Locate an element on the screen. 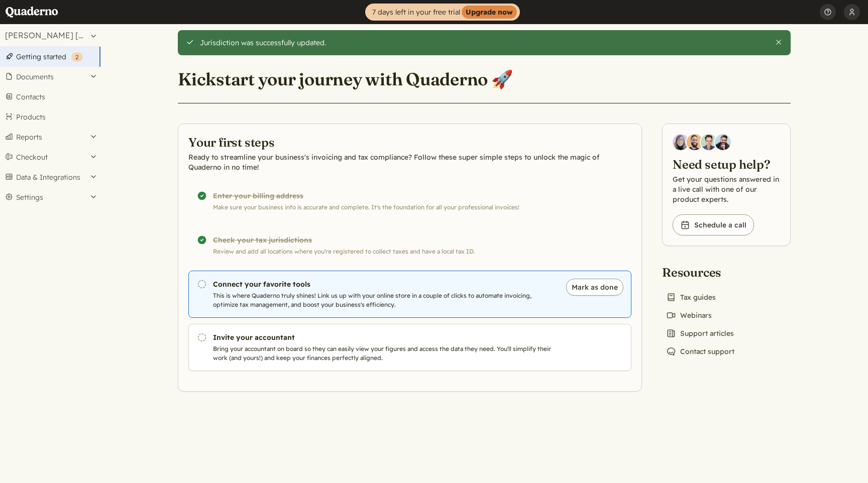 This screenshot has width=868, height=483. img: Diana Carrasco, Account Executive at Quaderno is located at coordinates (681, 142).